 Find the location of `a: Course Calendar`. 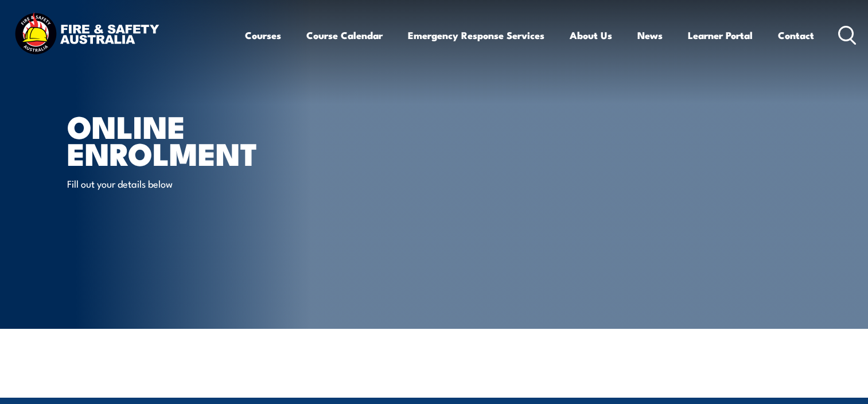

a: Course Calendar is located at coordinates (344, 35).